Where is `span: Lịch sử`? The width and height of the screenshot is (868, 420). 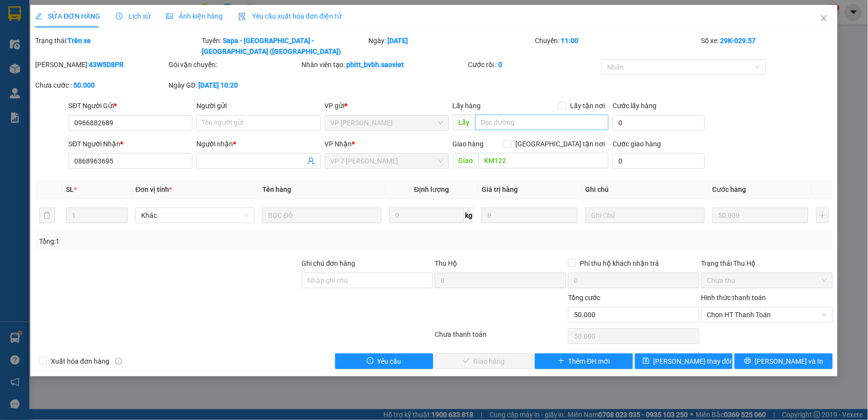 span: Lịch sử is located at coordinates (133, 16).